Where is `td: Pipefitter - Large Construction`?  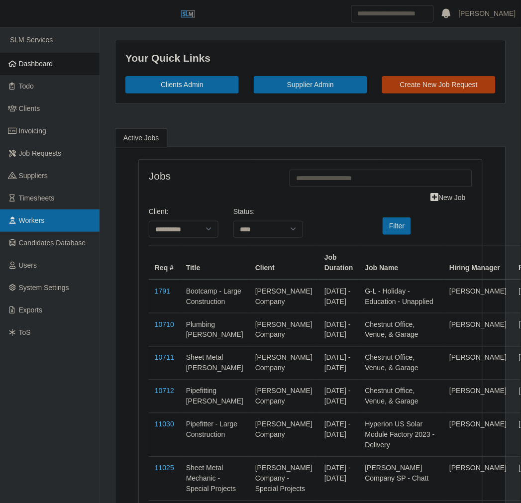 td: Pipefitter - Large Construction is located at coordinates (214, 435).